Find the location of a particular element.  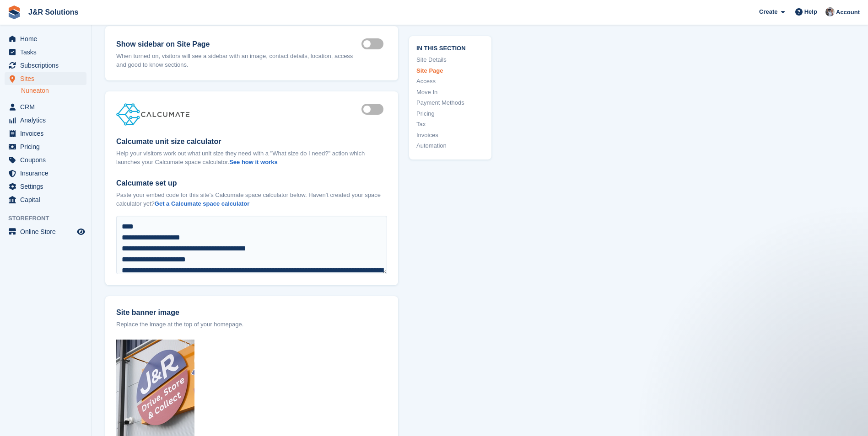

span: Analytics is located at coordinates (47, 120).